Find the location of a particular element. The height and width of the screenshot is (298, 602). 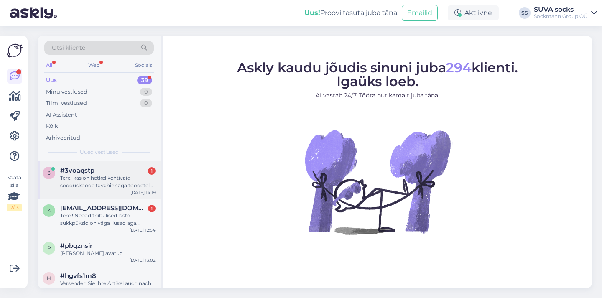

div: Web is located at coordinates (94, 65).